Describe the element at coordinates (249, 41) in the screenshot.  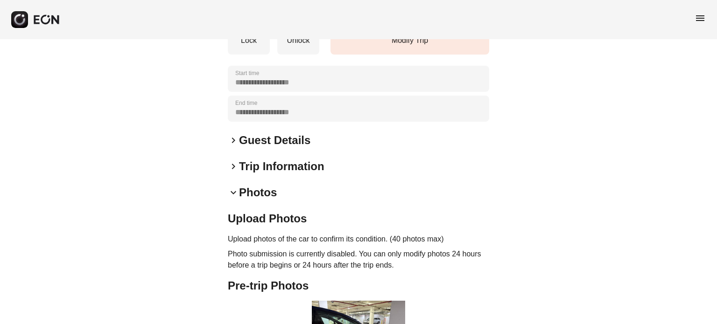
I see `p: Lock` at that location.